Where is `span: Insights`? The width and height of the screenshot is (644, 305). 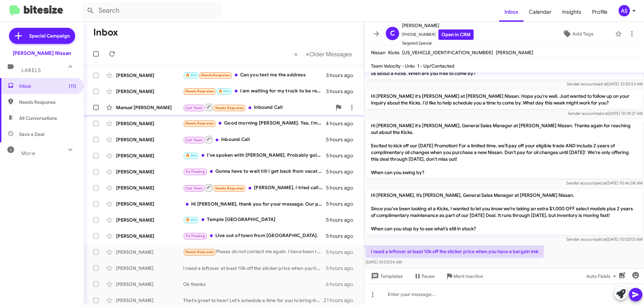
span: Insights is located at coordinates (572, 12).